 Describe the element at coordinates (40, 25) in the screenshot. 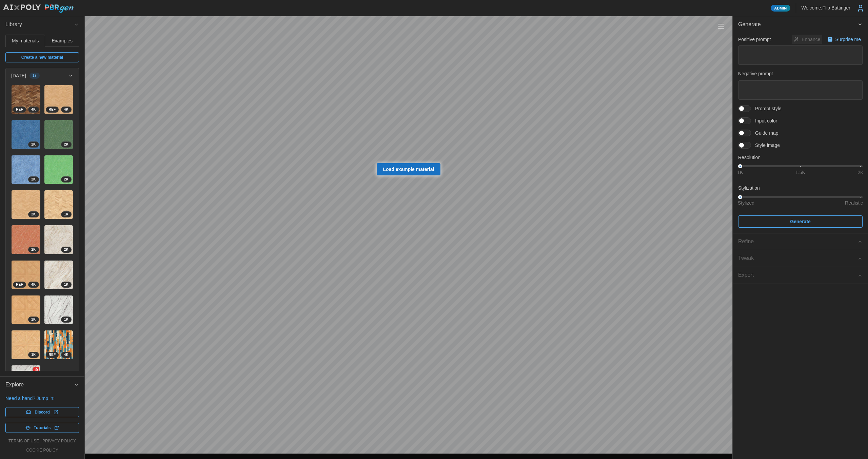

I see `span: Library` at that location.